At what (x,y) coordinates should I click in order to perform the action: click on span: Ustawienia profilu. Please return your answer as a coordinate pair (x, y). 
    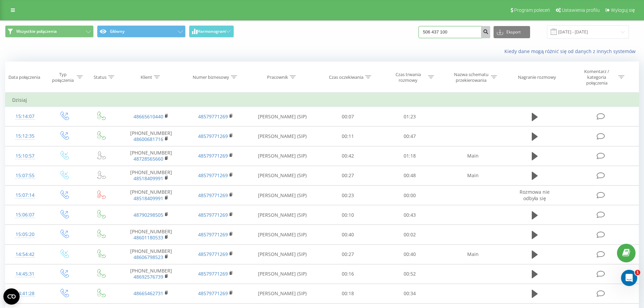
    Looking at the image, I should click on (580, 10).